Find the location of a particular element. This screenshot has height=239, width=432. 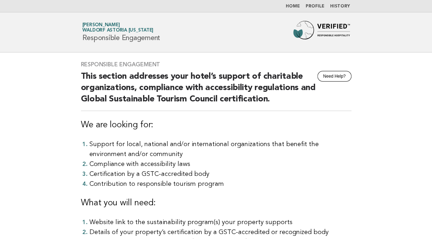

h3: Responsible Engagement is located at coordinates (216, 65).